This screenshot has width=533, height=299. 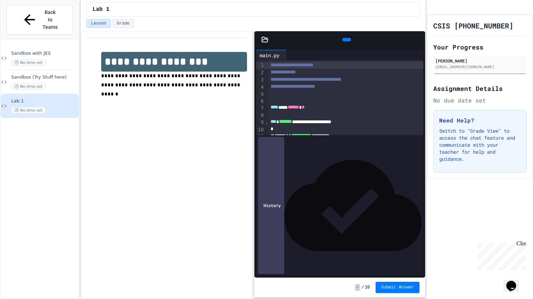 What do you see at coordinates (260, 109) in the screenshot?
I see `div: 7` at bounding box center [260, 109].